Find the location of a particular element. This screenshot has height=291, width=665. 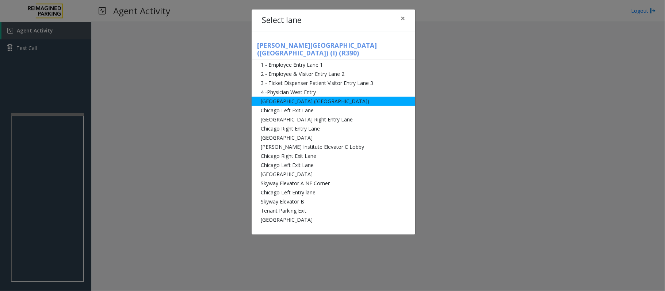

li: Chicago Right Entry Lane is located at coordinates (333, 128).